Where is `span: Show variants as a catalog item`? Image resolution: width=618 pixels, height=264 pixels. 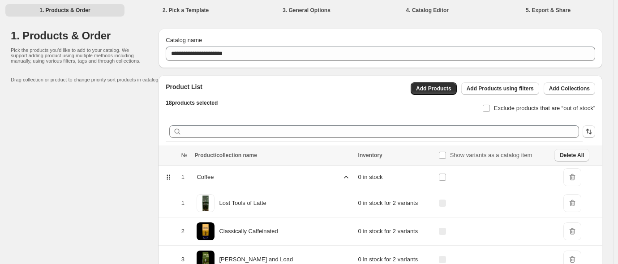 span: Show variants as a catalog item is located at coordinates (491, 155).